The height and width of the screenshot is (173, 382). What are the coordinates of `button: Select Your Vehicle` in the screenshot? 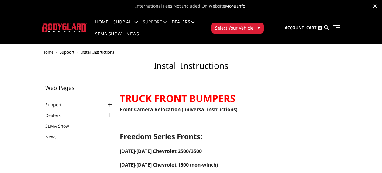 It's located at (237, 28).